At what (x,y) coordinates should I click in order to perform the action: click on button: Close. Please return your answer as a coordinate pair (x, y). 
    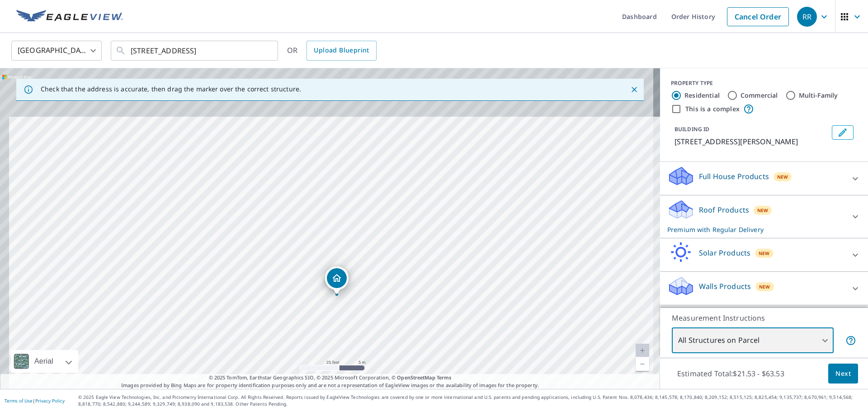
    Looking at the image, I should click on (634, 90).